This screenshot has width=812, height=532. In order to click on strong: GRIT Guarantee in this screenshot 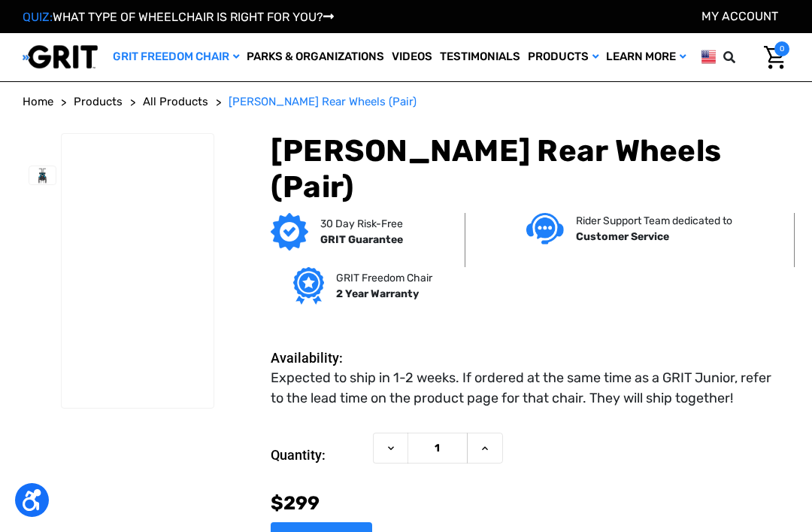, I will do `click(362, 239)`.